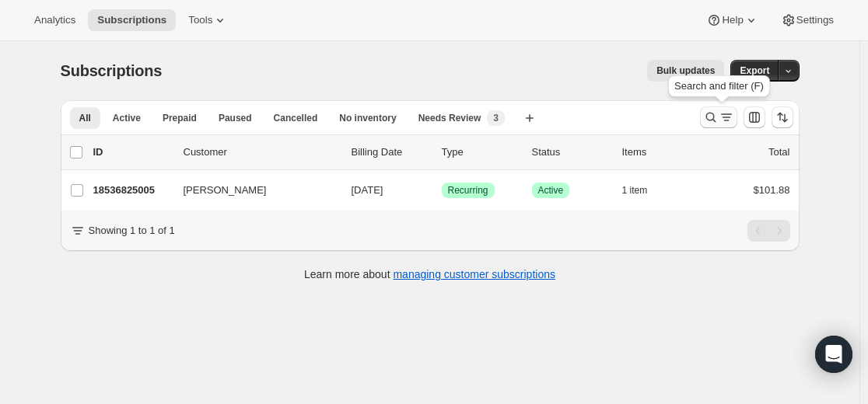 The width and height of the screenshot is (868, 404). What do you see at coordinates (815, 20) in the screenshot?
I see `span: Settings` at bounding box center [815, 20].